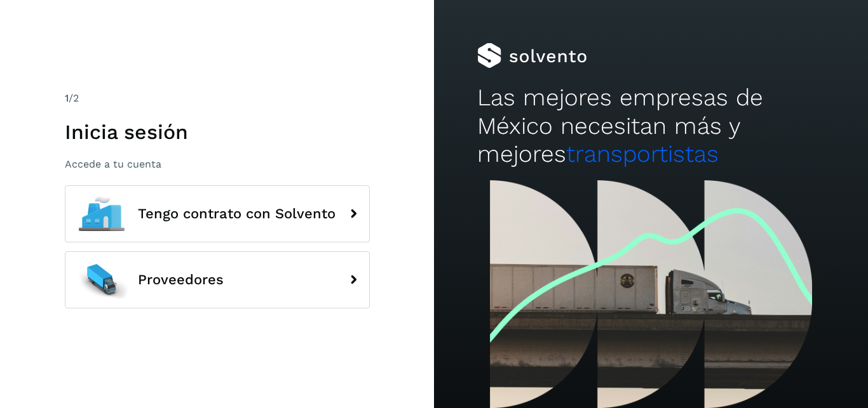 The width and height of the screenshot is (868, 408). I want to click on span: Proveedores, so click(181, 280).